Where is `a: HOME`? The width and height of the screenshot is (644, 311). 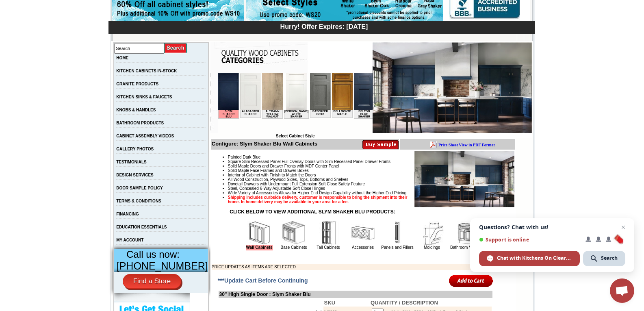 a: HOME is located at coordinates (122, 58).